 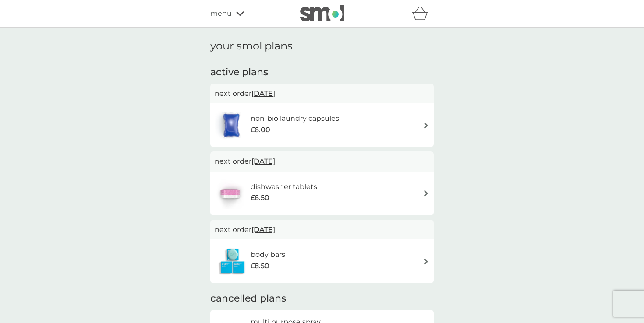 What do you see at coordinates (422, 14) in the screenshot?
I see `div: basket` at bounding box center [422, 14].